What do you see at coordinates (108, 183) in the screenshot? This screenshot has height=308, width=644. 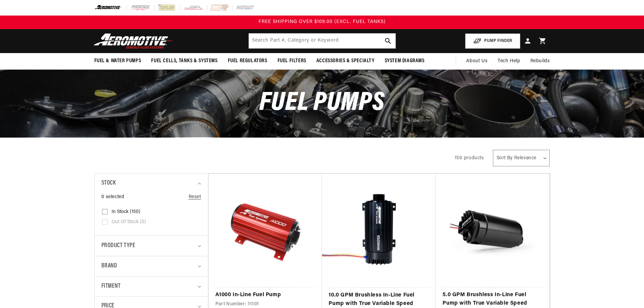 I see `span: Stock` at bounding box center [108, 183].